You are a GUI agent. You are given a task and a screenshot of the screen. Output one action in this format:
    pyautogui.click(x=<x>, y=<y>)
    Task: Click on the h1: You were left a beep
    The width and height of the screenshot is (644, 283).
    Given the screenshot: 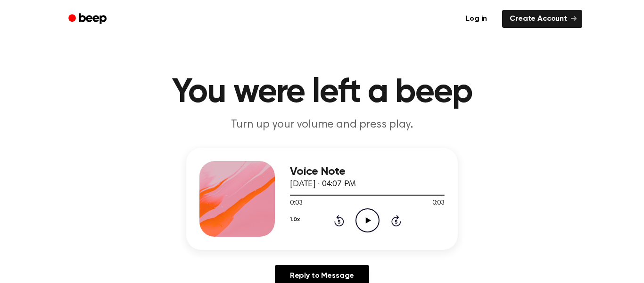 What is the action you would take?
    pyautogui.click(x=322, y=92)
    